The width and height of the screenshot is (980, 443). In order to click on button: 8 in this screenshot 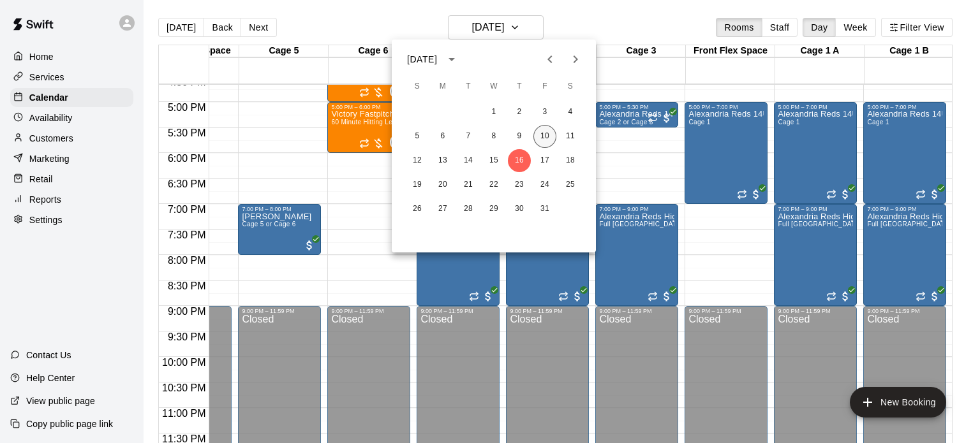, I will do `click(493, 137)`.